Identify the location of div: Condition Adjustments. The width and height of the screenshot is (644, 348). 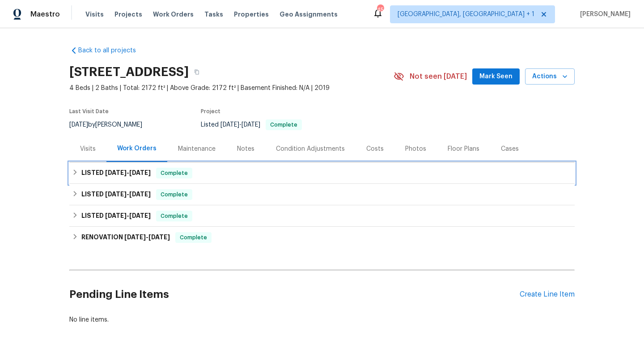
(310, 149).